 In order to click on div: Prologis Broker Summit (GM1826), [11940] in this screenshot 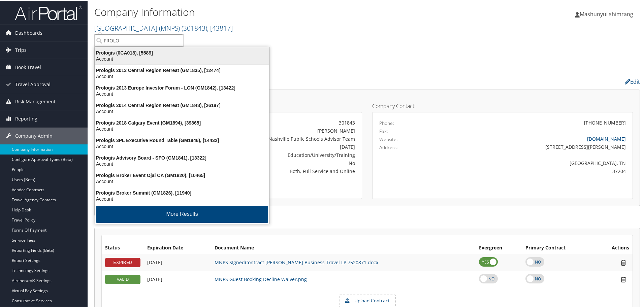, I will do `click(182, 192)`.